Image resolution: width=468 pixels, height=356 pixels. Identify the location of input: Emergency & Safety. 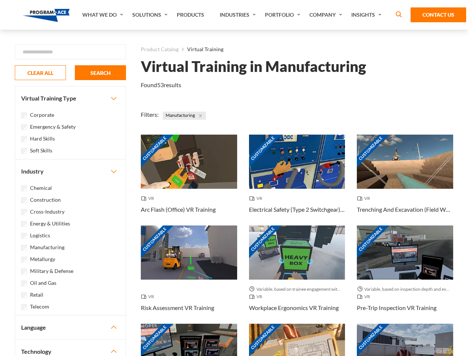
(24, 127).